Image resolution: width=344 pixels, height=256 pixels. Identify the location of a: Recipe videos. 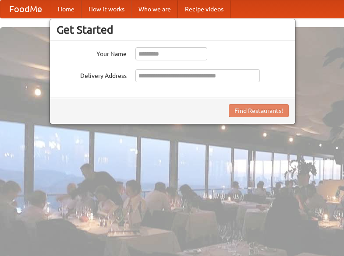
(204, 9).